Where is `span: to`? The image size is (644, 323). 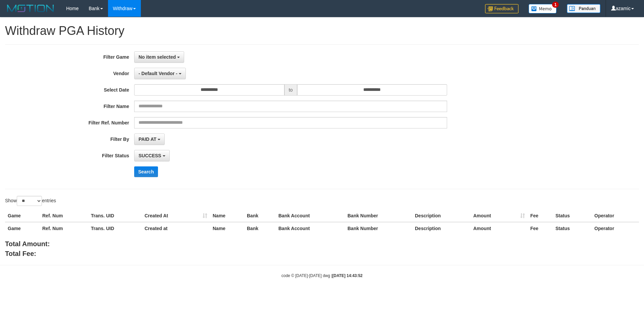 span: to is located at coordinates (291, 90).